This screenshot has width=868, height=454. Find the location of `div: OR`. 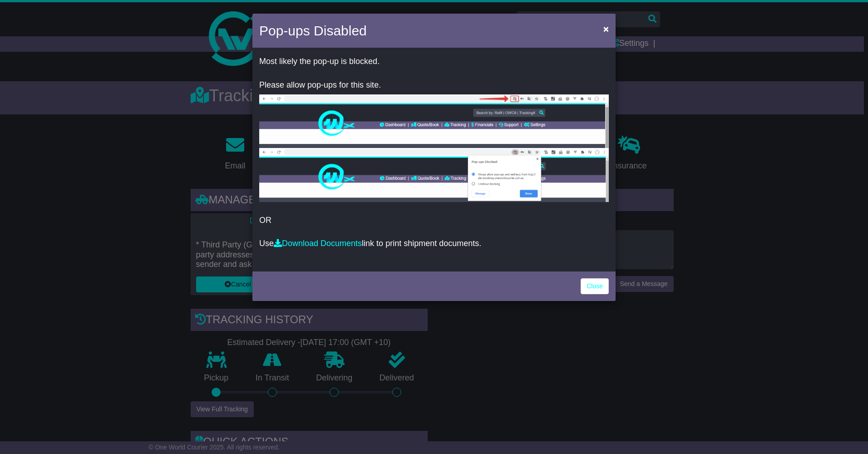

div: OR is located at coordinates (434, 159).